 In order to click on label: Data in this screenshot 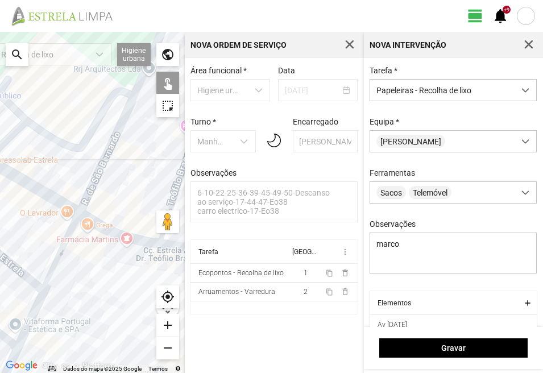, I will do `click(287, 71)`.